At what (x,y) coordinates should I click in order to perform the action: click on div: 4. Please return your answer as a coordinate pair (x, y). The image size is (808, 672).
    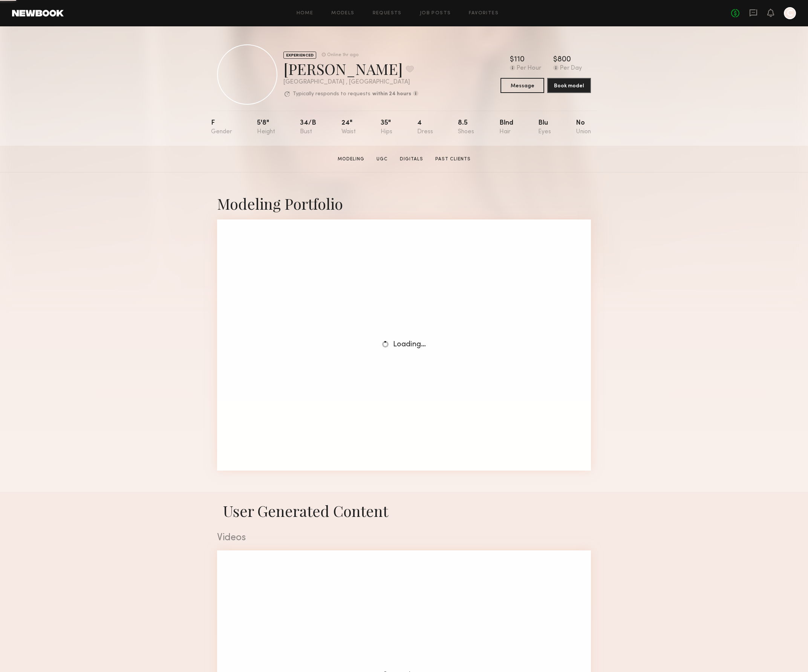
    Looking at the image, I should click on (425, 127).